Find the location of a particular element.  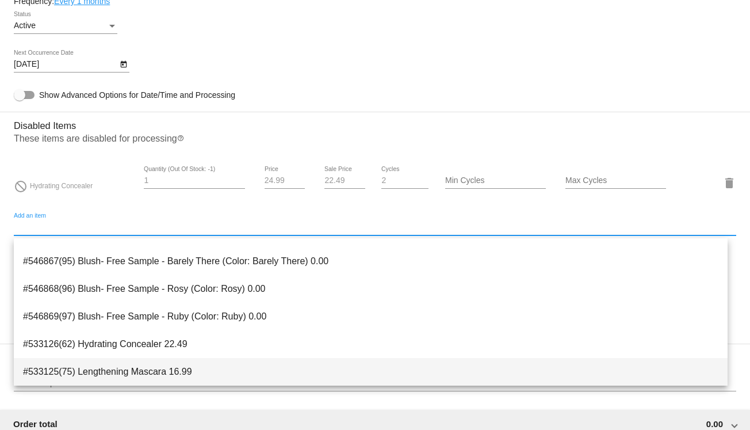

input: Add an item is located at coordinates (375, 227).